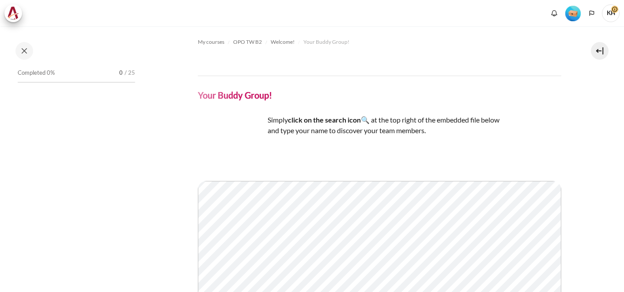  Describe the element at coordinates (247, 42) in the screenshot. I see `a: OPO TW B2` at that location.